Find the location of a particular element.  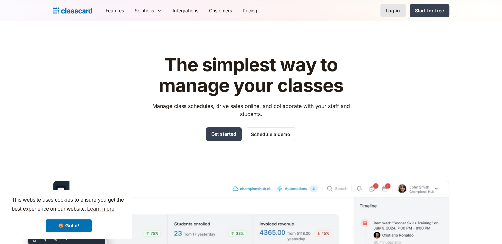

div: cookieconsent is located at coordinates (69, 214).